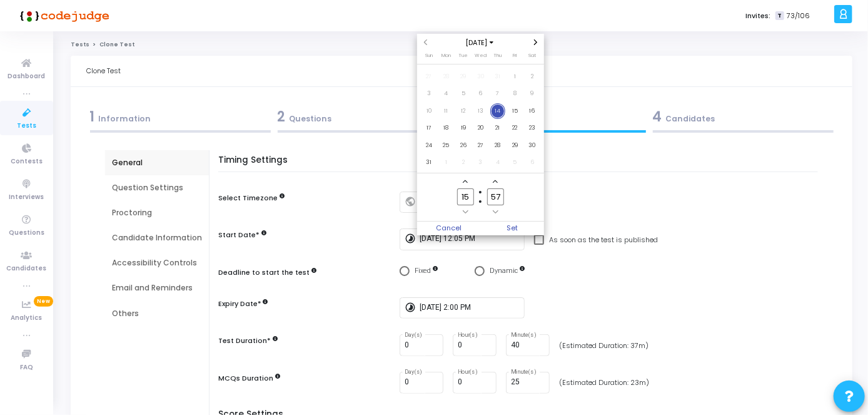 This screenshot has height=415, width=868. What do you see at coordinates (464, 94) in the screenshot?
I see `td: August 5, 2025` at bounding box center [464, 94].